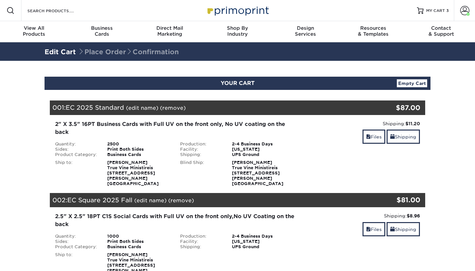  I want to click on span: Direct Mail, so click(170, 28).